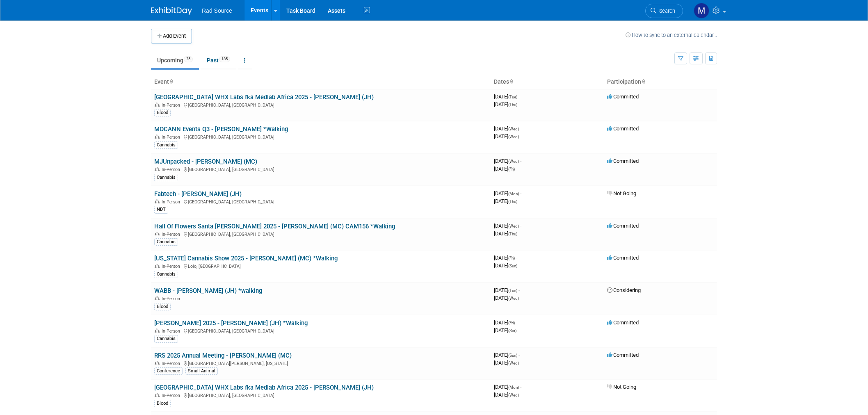  I want to click on a: Sort by Start Date, so click(511, 82).